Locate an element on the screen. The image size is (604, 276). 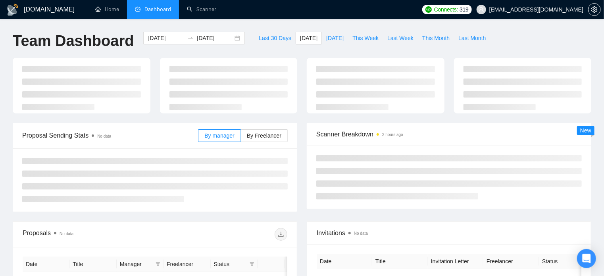
div: Open Intercom Messenger is located at coordinates (586, 259).